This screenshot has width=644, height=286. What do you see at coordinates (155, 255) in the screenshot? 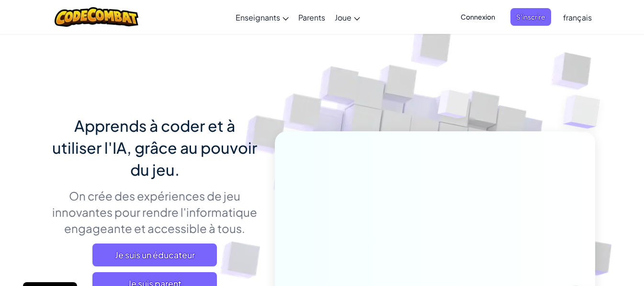
I see `a: Je suis un éducateur` at bounding box center [155, 255].